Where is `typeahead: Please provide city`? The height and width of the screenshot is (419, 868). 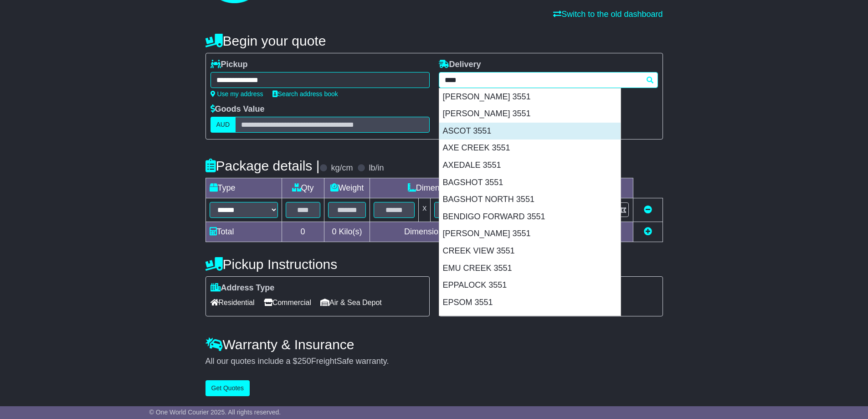
typeahead: Please provide city is located at coordinates (548, 80).